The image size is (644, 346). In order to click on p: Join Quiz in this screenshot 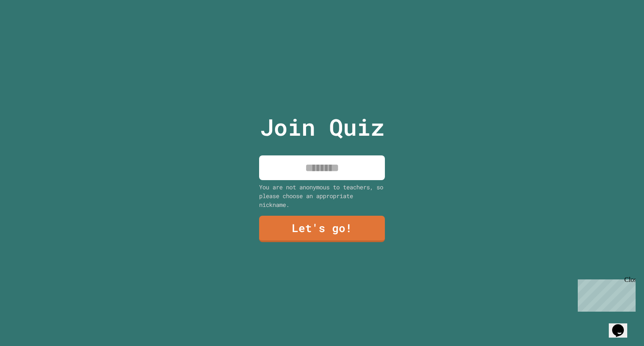, I will do `click(322, 127)`.